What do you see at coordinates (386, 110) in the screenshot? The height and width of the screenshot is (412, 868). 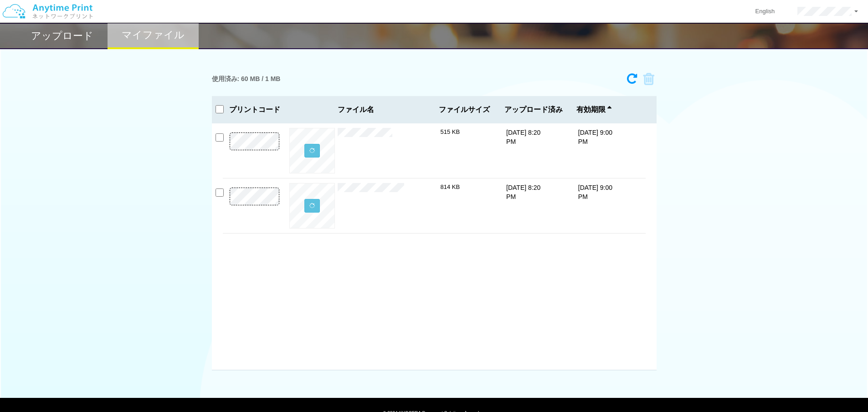 I see `span: ファイル名` at bounding box center [386, 110].